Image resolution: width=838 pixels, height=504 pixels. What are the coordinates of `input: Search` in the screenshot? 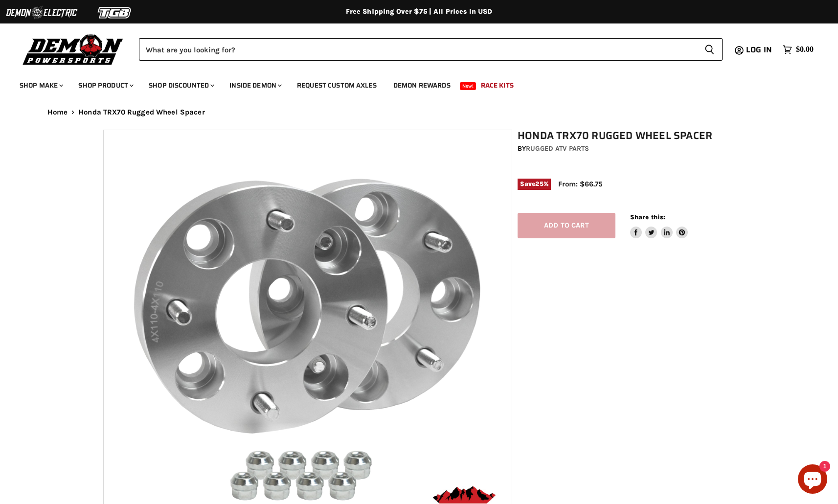 It's located at (418, 49).